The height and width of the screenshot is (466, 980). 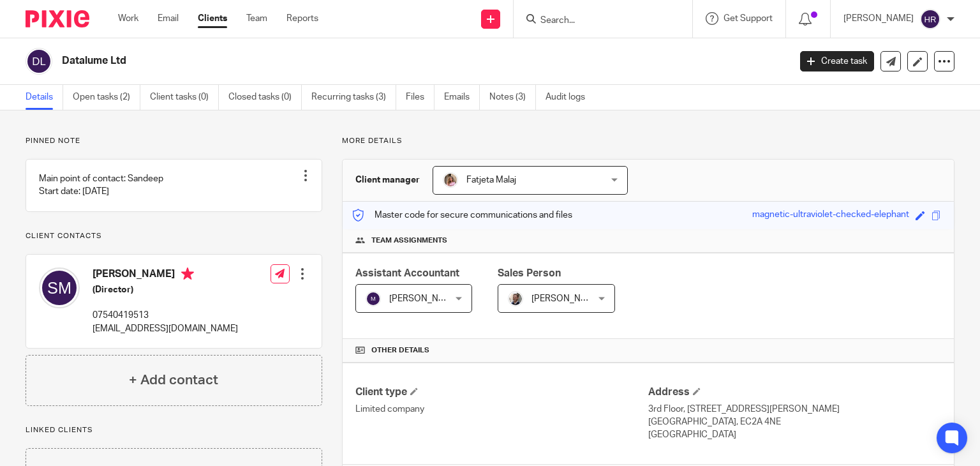 I want to click on h4: Address, so click(x=794, y=392).